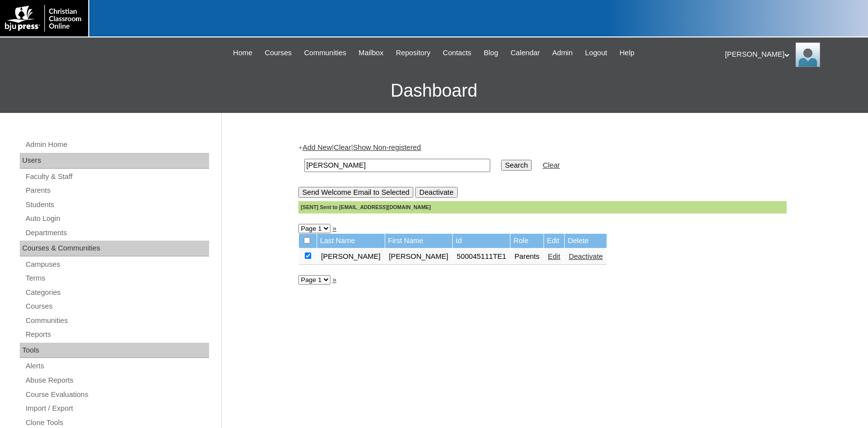 This screenshot has height=428, width=868. What do you see at coordinates (434, 90) in the screenshot?
I see `h3: Dashboard` at bounding box center [434, 90].